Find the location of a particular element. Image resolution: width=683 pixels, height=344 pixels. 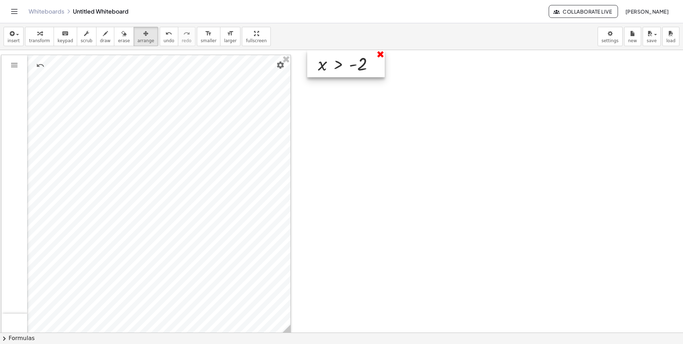

button: erase is located at coordinates (124, 36).